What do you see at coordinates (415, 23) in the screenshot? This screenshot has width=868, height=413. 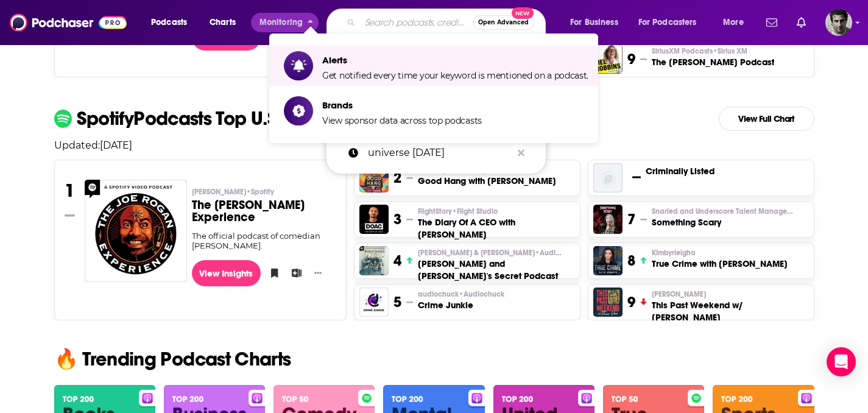 I see `input: Search podcasts, credits, & more...` at bounding box center [415, 23].